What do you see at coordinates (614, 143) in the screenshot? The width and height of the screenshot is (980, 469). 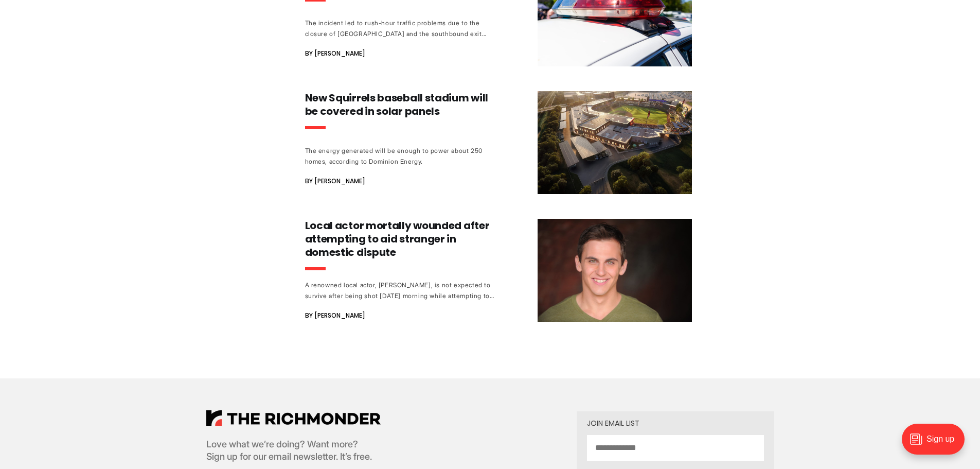 I see `img: New Squirrels baseball stadium will be covered in solar panels` at bounding box center [614, 143].